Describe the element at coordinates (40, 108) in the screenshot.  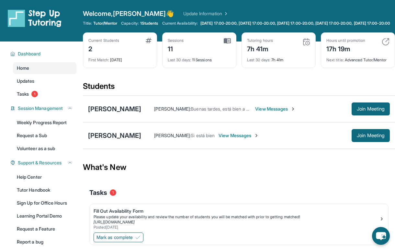
I see `span: Session Management` at that location.